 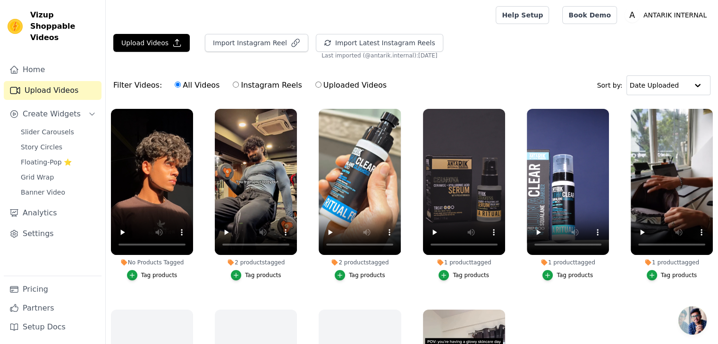 What do you see at coordinates (675, 15) in the screenshot?
I see `p: ANTARIK INTERNAL` at bounding box center [675, 15].